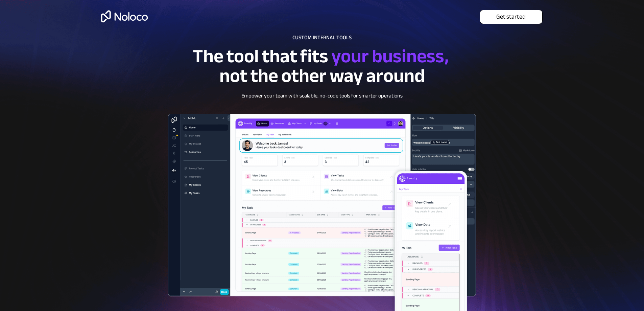  Describe the element at coordinates (322, 38) in the screenshot. I see `span: CUSTOM INTERNAL TOOLS` at that location.